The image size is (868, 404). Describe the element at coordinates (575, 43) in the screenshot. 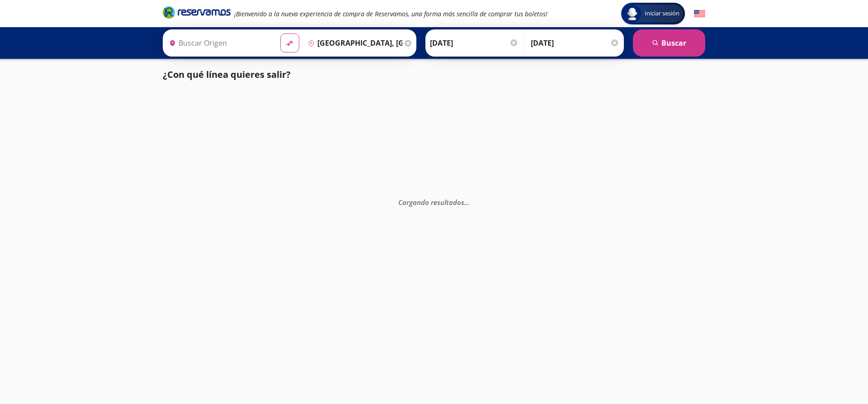

I see `input: Opcional` at that location.